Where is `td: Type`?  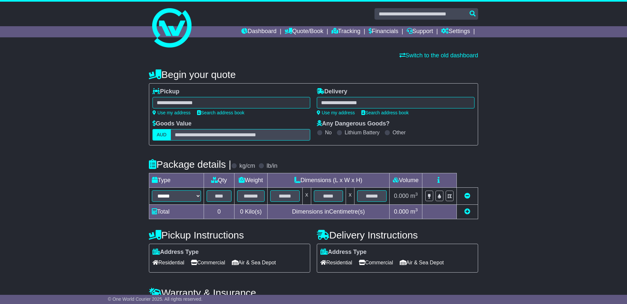
td: Type is located at coordinates (176, 181).